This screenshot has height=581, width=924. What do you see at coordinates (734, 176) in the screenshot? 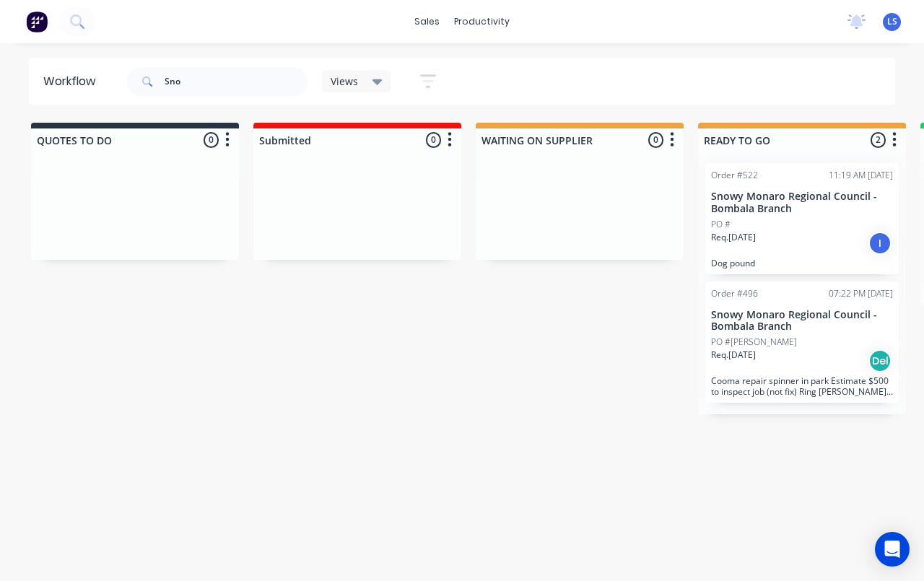
I see `div: Order #522` at bounding box center [734, 176].